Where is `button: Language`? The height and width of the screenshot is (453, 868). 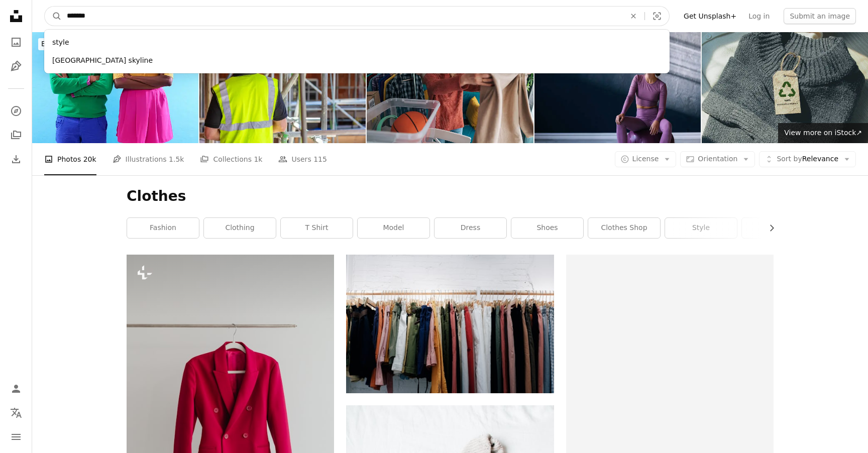
button: Language is located at coordinates (16, 413).